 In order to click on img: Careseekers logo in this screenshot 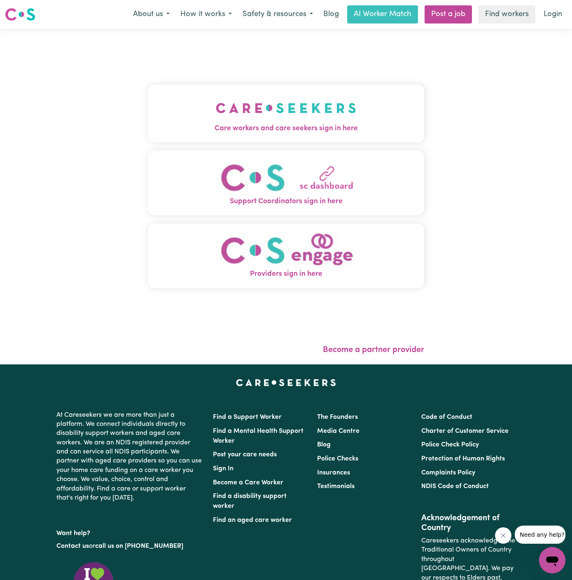, I will do `click(20, 14)`.